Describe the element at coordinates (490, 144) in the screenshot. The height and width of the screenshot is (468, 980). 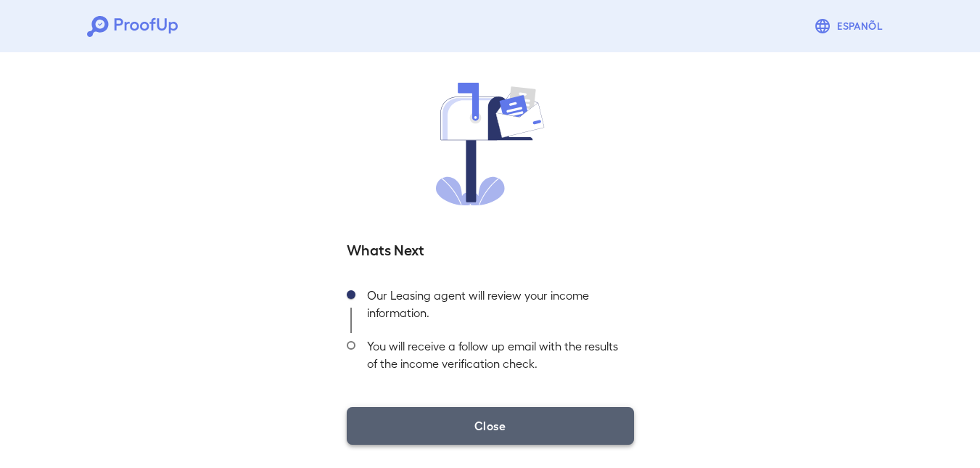
I see `img: received.svg` at that location.